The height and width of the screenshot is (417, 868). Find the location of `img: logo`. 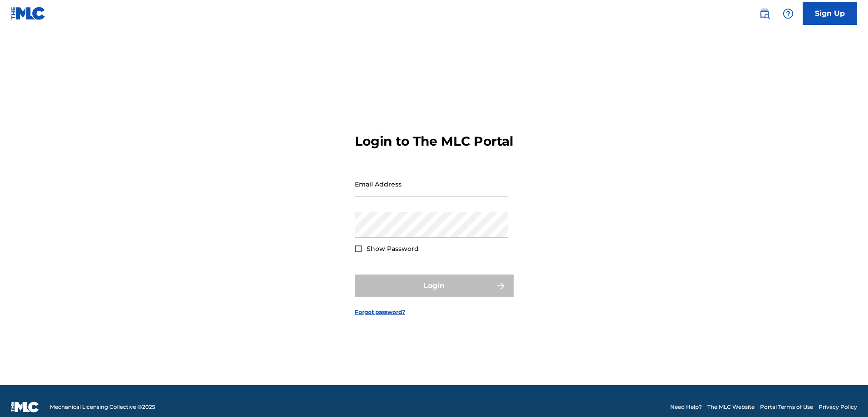

img: logo is located at coordinates (25, 407).